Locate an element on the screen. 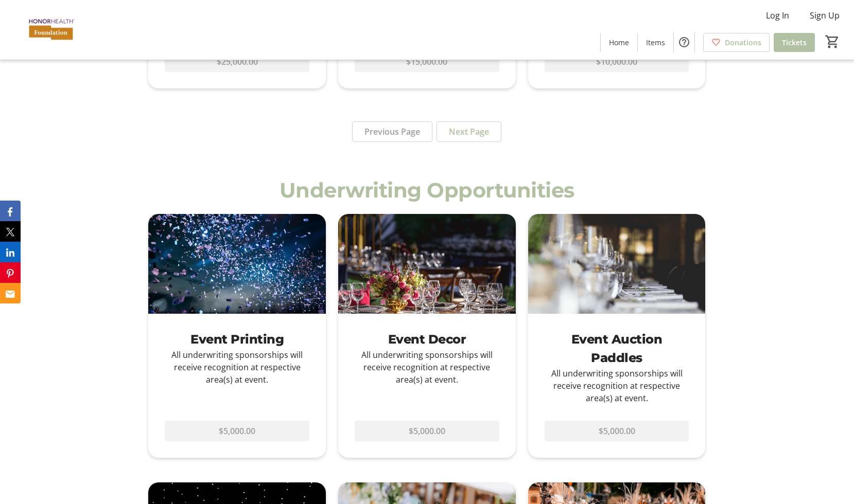 The image size is (854, 504). button: Cart is located at coordinates (832, 41).